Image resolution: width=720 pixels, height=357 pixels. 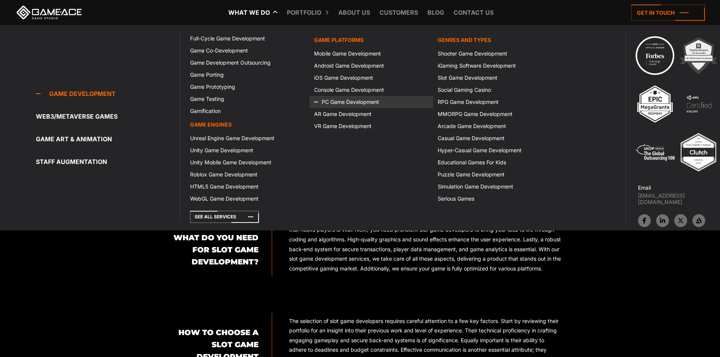 What do you see at coordinates (108, 162) in the screenshot?
I see `a: Staff Augmentation` at bounding box center [108, 162].